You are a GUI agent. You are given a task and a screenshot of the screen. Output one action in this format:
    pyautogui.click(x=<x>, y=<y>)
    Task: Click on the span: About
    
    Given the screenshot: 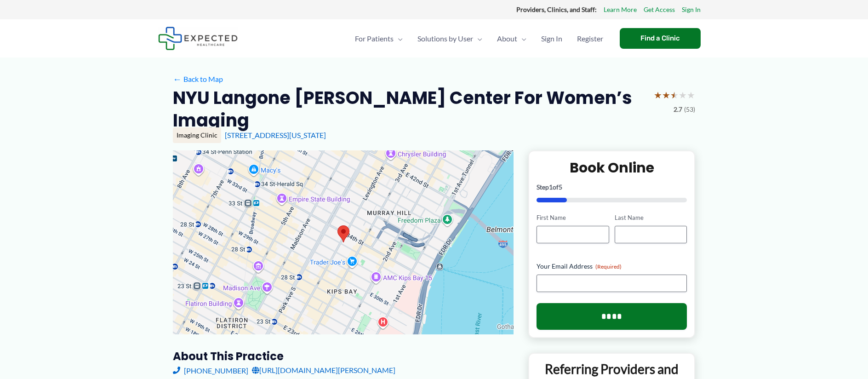 What is the action you would take?
    pyautogui.click(x=507, y=39)
    